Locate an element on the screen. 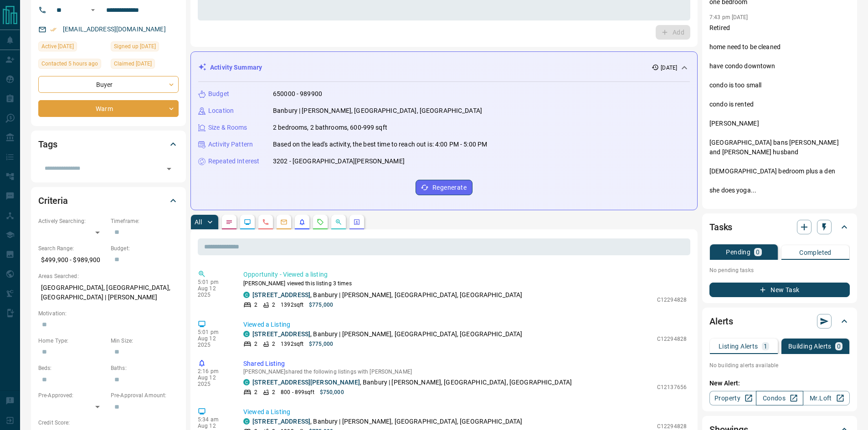  div: Criteria is located at coordinates (108, 201).